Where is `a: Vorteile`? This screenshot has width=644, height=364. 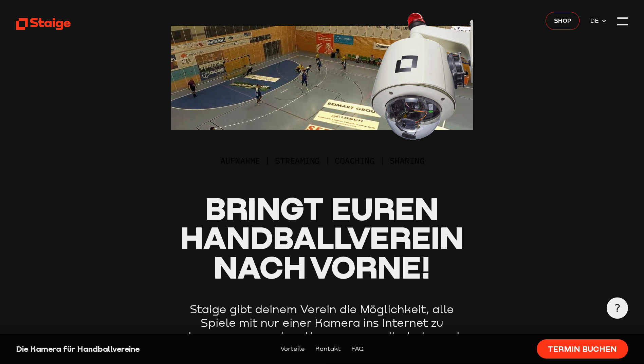 a: Vorteile is located at coordinates (292, 349).